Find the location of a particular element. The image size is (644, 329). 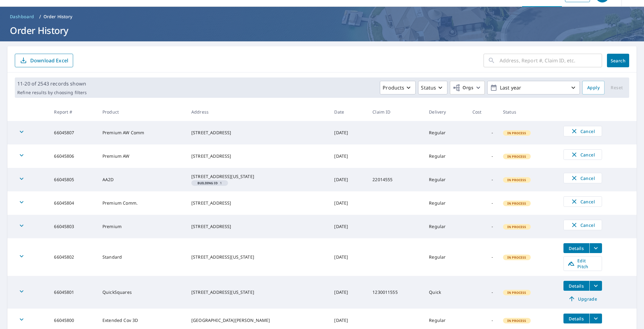

th: Delivery is located at coordinates (446, 112).